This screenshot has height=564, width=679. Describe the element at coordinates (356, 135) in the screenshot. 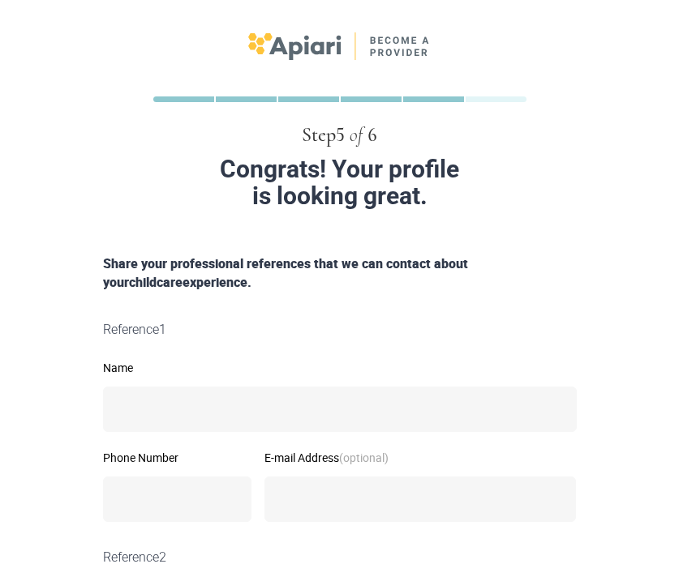

I see `span: of` at that location.